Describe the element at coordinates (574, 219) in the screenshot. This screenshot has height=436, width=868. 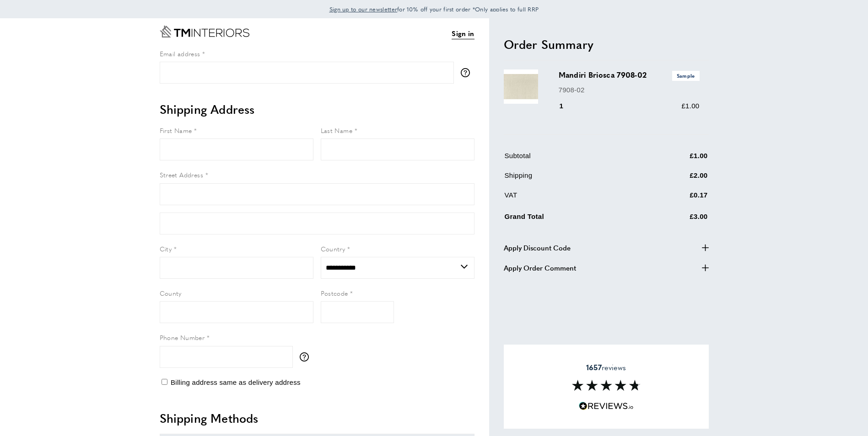
I see `td: Grand Total` at that location.